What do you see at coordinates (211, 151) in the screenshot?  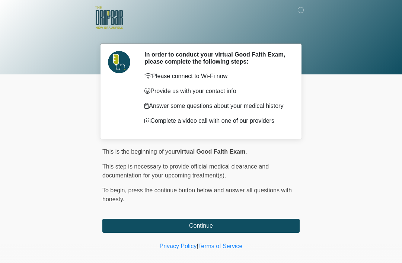 I see `strong: virtual Good Faith Exam` at bounding box center [211, 151].